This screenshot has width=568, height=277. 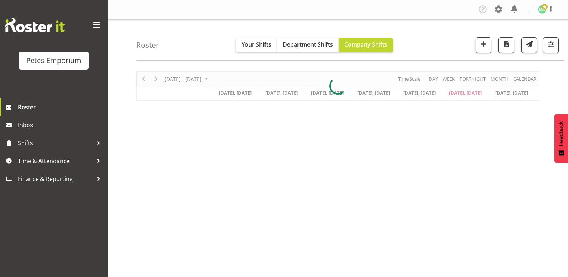 What do you see at coordinates (561, 138) in the screenshot?
I see `button: Feedback - Show survey` at bounding box center [561, 138].